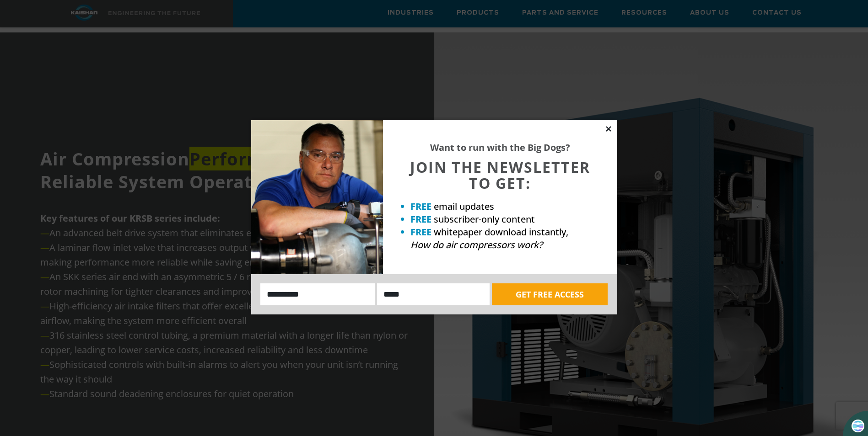 This screenshot has width=868, height=436. Describe the element at coordinates (476, 244) in the screenshot. I see `em: How do air compressors work?` at that location.